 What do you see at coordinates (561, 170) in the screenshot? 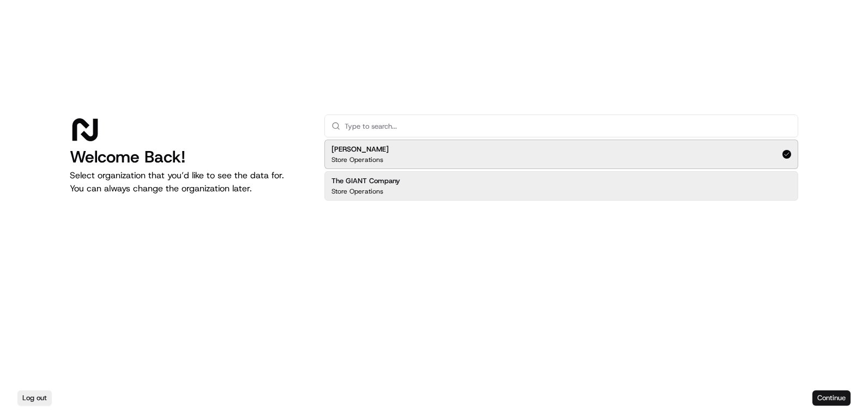
I see `div: Suggestions` at bounding box center [561, 170].